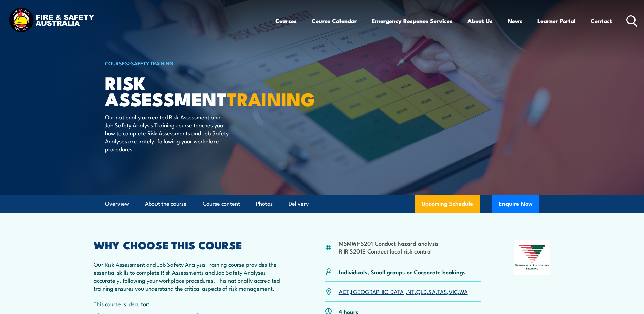 The image size is (644, 314). I want to click on a: Course Calendar, so click(334, 20).